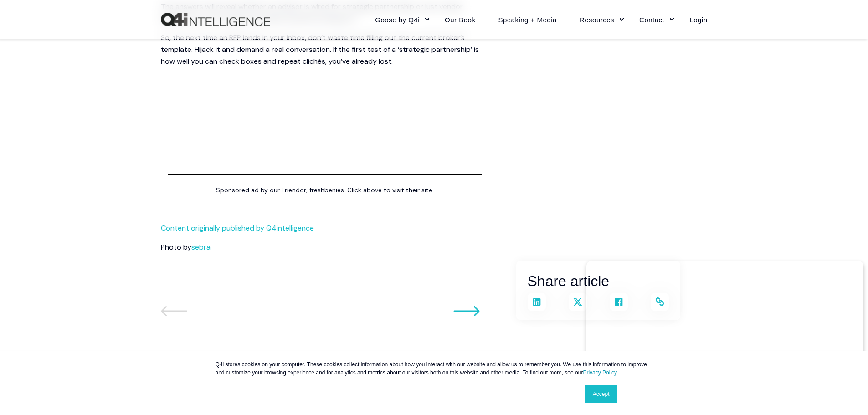 The height and width of the screenshot is (415, 868). What do you see at coordinates (598, 281) in the screenshot?
I see `h3: Share article` at bounding box center [598, 281].